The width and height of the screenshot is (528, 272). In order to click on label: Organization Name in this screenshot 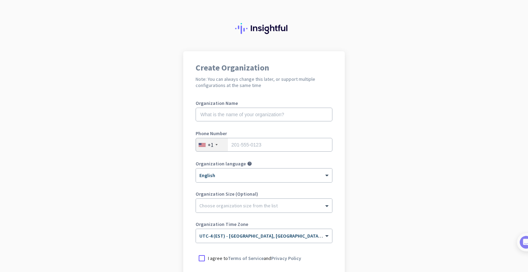, I will do `click(264, 103)`.